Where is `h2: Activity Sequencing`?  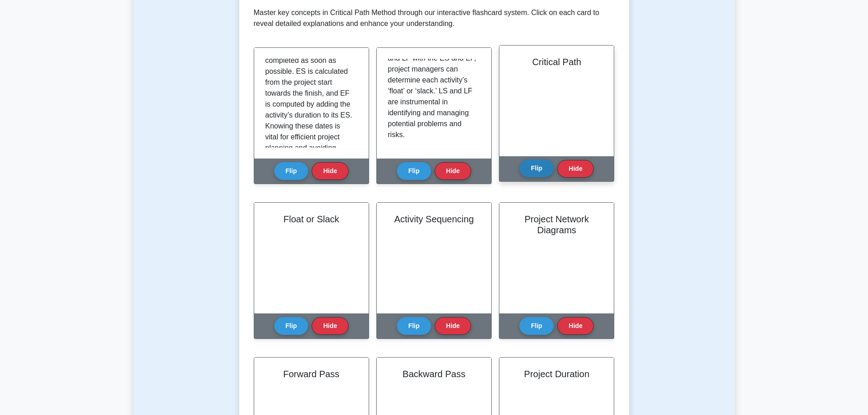
h2: Activity Sequencing is located at coordinates (434, 219).